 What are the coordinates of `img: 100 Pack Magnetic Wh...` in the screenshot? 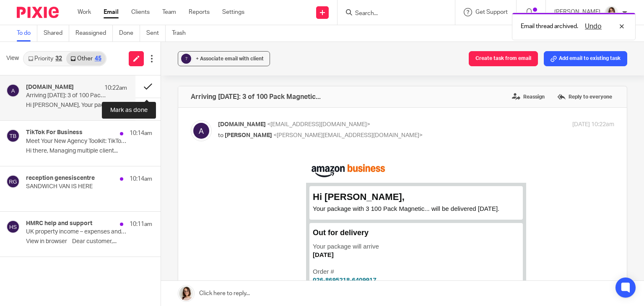 It's located at (122, 186).